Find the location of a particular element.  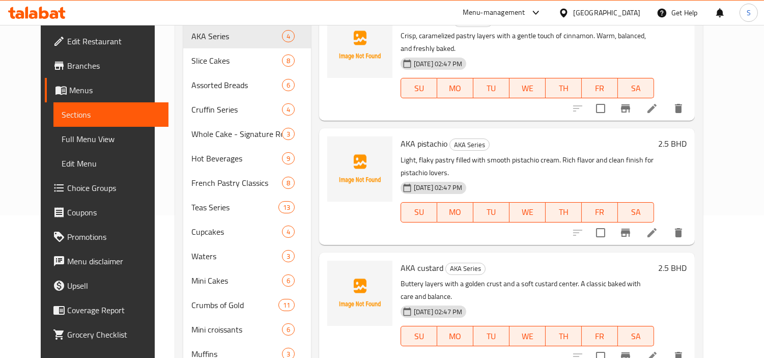

span: Coupons is located at coordinates (113, 212).